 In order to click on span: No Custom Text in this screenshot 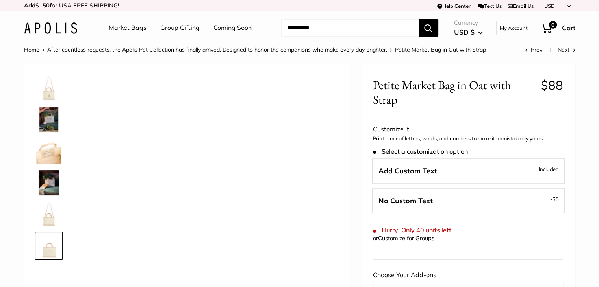, I will do `click(405, 201)`.